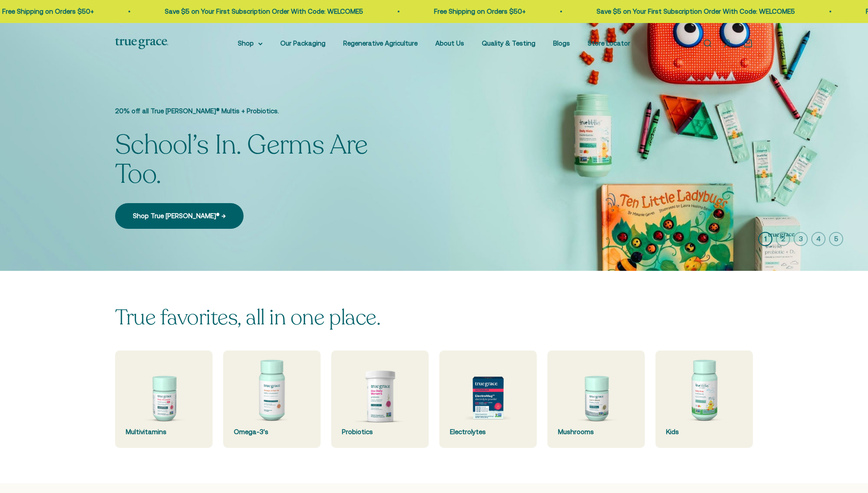 The image size is (868, 493). Describe the element at coordinates (434, 11) in the screenshot. I see `a: Free Shipping on Orders $50+` at that location.